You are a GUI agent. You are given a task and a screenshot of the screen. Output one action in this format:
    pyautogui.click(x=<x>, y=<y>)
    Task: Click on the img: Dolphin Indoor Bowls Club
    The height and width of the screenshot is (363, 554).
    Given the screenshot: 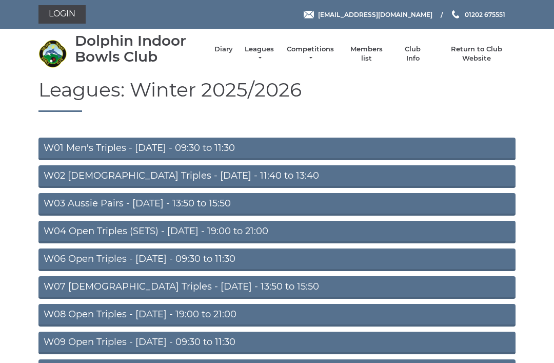 What is the action you would take?
    pyautogui.click(x=52, y=53)
    